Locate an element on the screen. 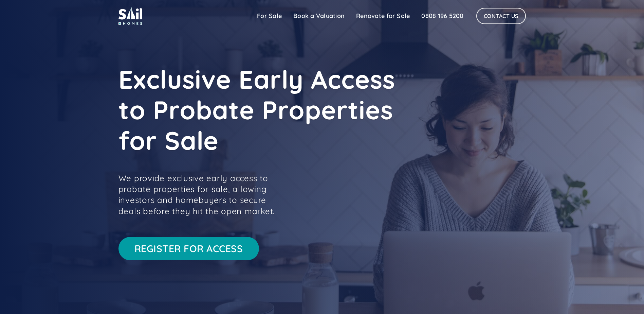 Image resolution: width=644 pixels, height=314 pixels. p: We provide exclusive early access to probate properties for sale, allowing investors and homebuye... is located at coordinates (203, 195).